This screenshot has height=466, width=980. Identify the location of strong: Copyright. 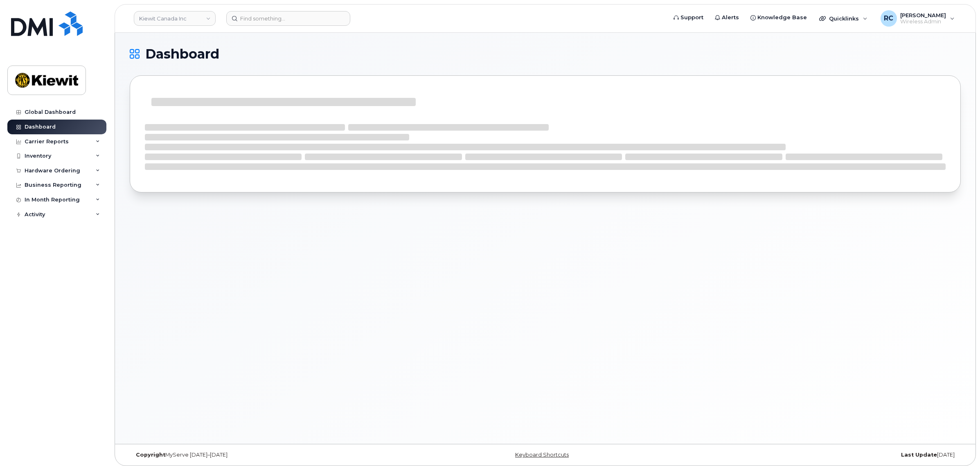
(150, 454).